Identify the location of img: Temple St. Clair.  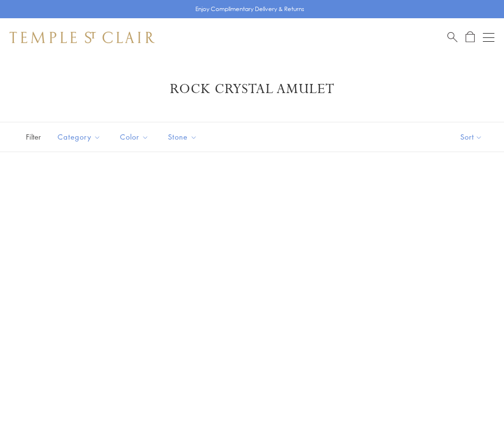
(82, 37).